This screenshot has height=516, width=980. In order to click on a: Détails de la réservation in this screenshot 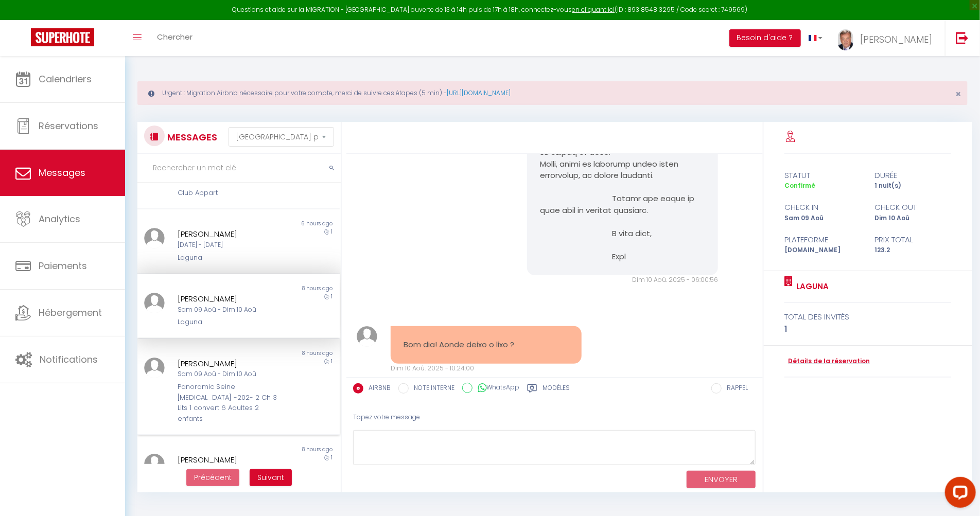, I will do `click(827, 361)`.